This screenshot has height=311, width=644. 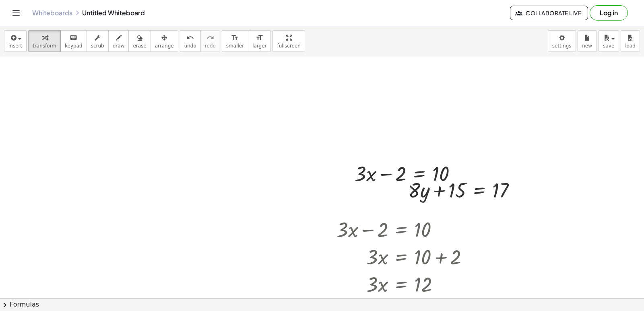 What do you see at coordinates (73, 37) in the screenshot?
I see `i: keyboard` at bounding box center [73, 37].